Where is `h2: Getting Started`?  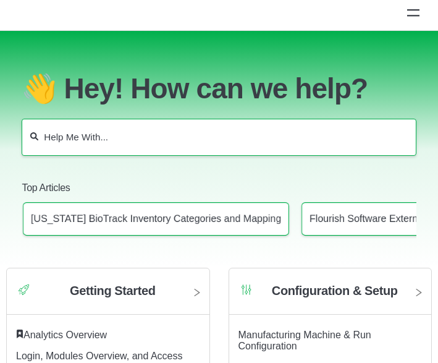
h2: Getting Started is located at coordinates (112, 290).